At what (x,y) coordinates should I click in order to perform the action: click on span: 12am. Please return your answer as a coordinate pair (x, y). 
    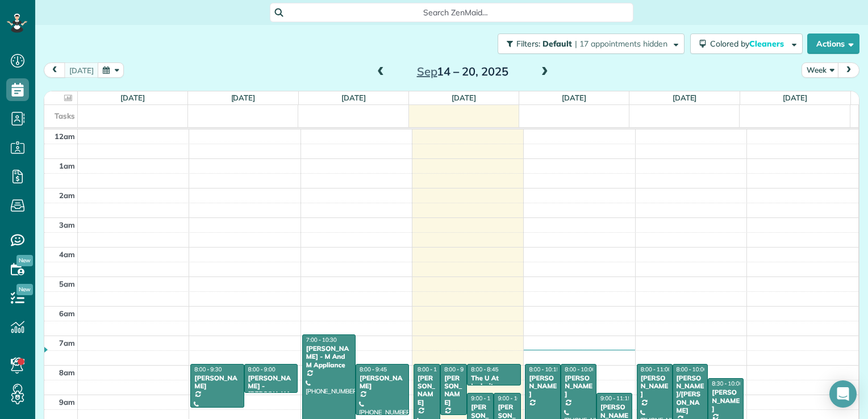
    Looking at the image, I should click on (65, 137).